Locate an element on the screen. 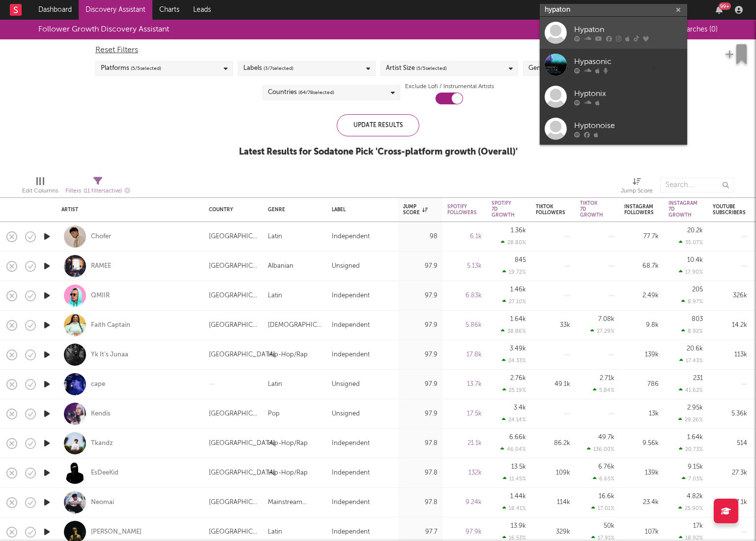 This screenshot has height=541, width=756. div: 20.6k is located at coordinates (695, 349).